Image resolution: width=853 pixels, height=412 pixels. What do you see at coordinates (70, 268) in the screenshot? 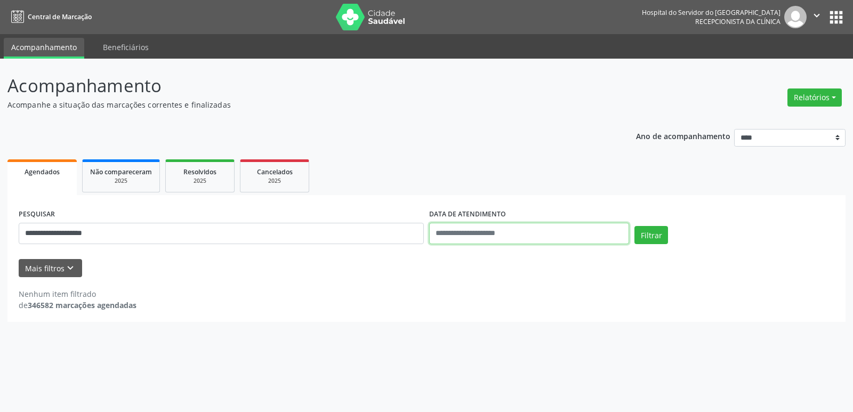
I see `i: keyboard_arrow_down` at bounding box center [70, 268].